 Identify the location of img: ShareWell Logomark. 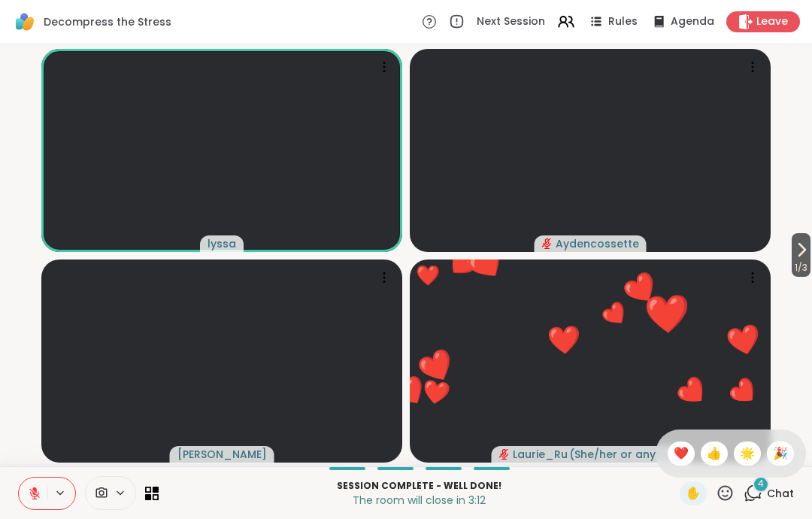
(25, 21).